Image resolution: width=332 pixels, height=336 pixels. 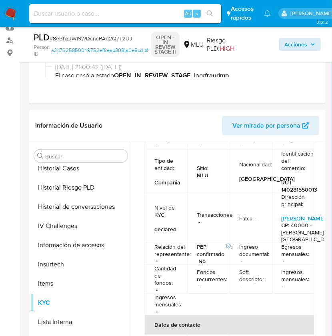 What do you see at coordinates (267, 13) in the screenshot?
I see `a: Notificaciones` at bounding box center [267, 13].